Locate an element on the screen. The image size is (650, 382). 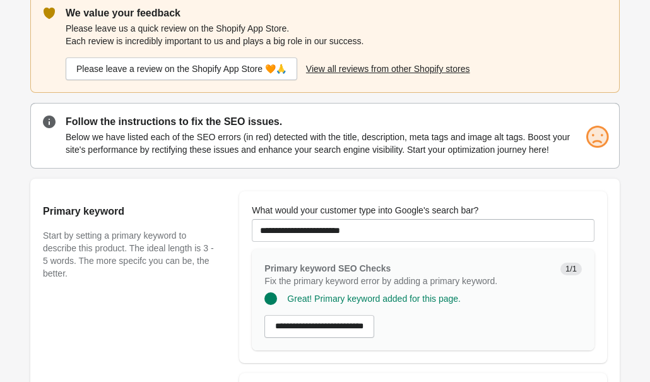
span: Primary keyword SEO Checks is located at coordinates (328, 268).